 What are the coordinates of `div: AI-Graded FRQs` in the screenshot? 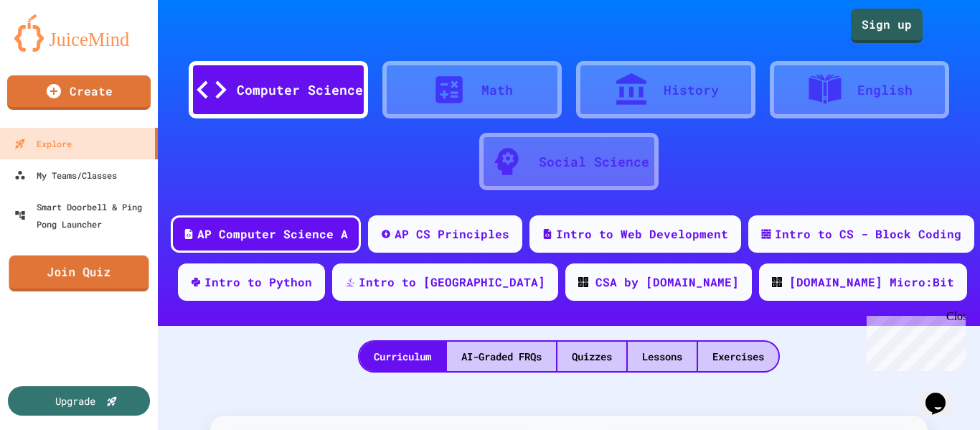 It's located at (502, 356).